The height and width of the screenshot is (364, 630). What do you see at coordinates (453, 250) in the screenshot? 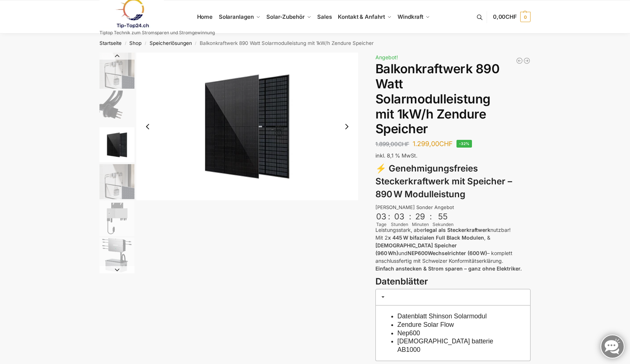
I see `p: Leistungsstark, aber nutzbar! Mit 2 , & und – komplett anschlussfertig mit Schweizer Konformitäts...` at bounding box center [453, 250].